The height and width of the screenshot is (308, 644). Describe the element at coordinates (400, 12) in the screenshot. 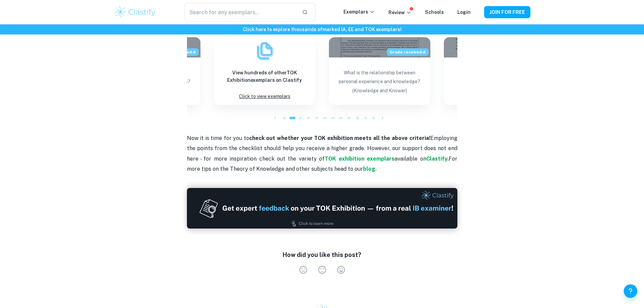

I see `p: Review` at that location.